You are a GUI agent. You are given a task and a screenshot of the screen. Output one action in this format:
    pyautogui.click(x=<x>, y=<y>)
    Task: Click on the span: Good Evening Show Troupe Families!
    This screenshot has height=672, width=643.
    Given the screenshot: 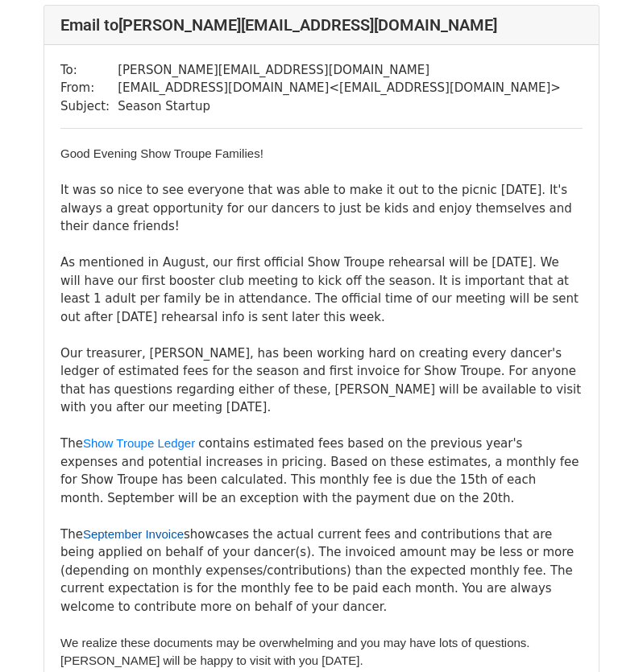 What is the action you would take?
    pyautogui.click(x=162, y=153)
    